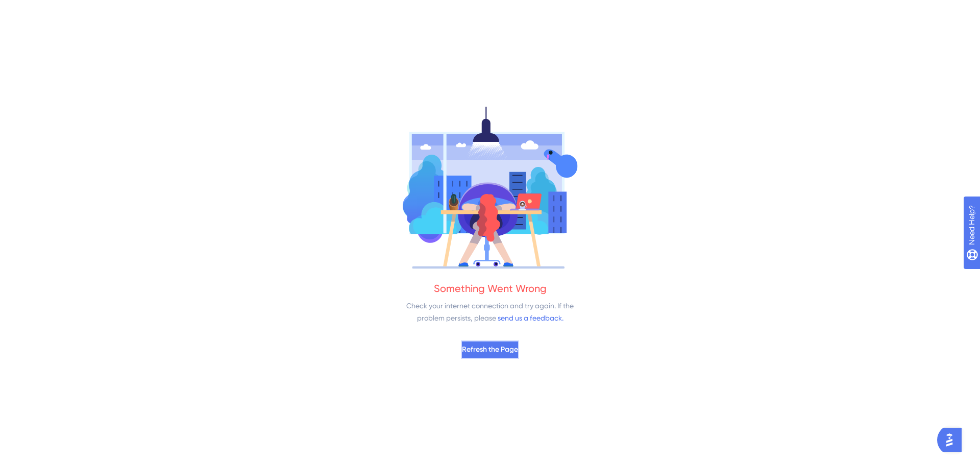  What do you see at coordinates (490, 312) in the screenshot?
I see `div: Check your internet connection and try again. If the problem persists, please` at bounding box center [490, 312].